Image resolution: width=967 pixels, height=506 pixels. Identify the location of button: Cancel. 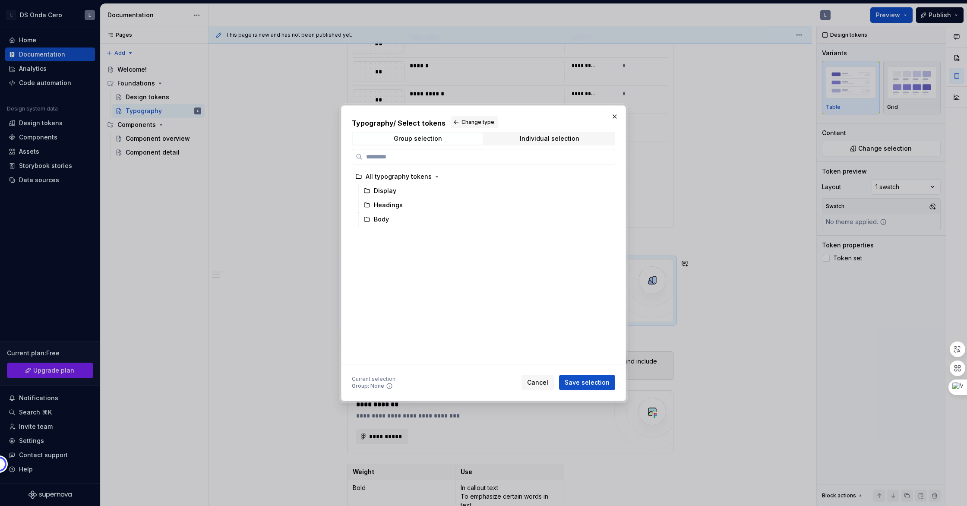
(537, 382).